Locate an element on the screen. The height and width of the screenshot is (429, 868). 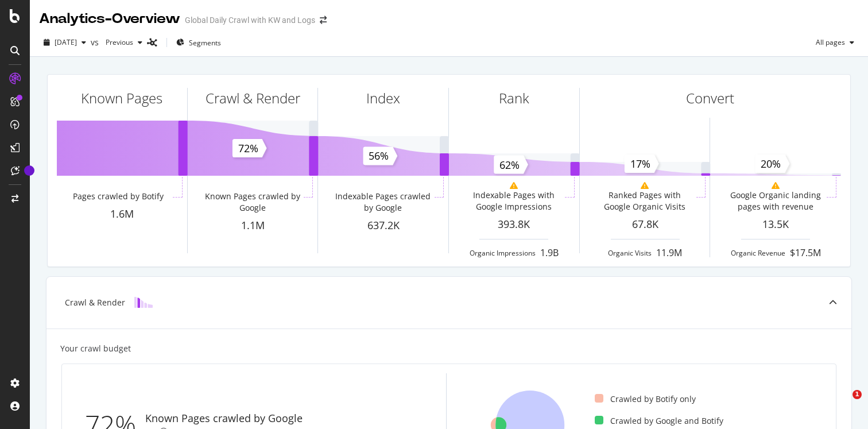
button: All pages is located at coordinates (835, 42).